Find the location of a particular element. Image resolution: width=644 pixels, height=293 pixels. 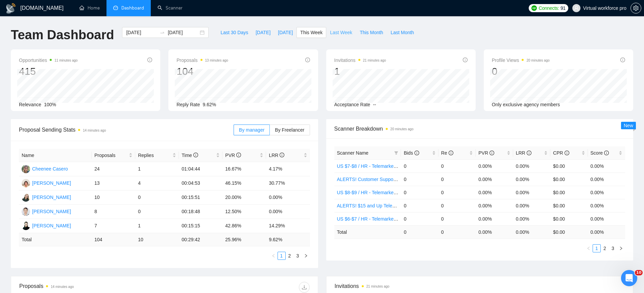

span: to is located at coordinates (162, 32).